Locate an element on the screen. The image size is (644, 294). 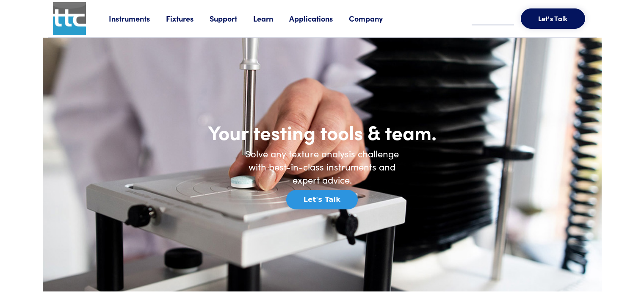
img: ttc_logo_1x1_v1.0.png is located at coordinates (70, 19).